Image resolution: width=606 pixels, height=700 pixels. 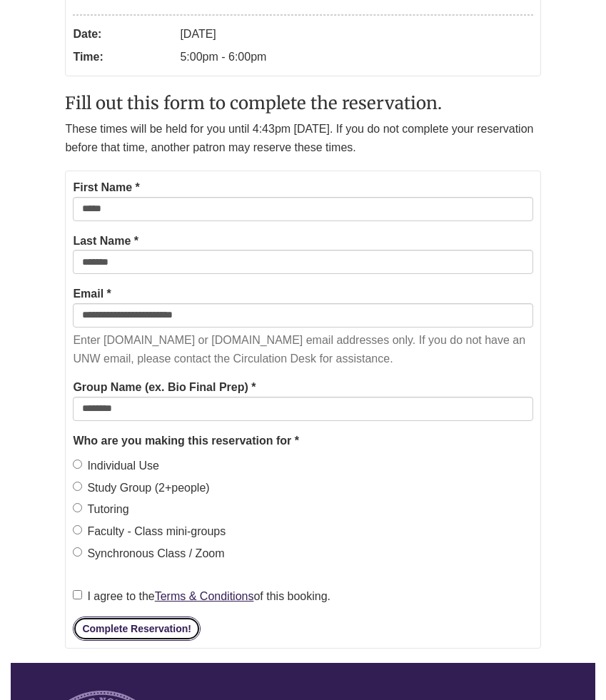 I want to click on input: Tutoring, so click(x=77, y=507).